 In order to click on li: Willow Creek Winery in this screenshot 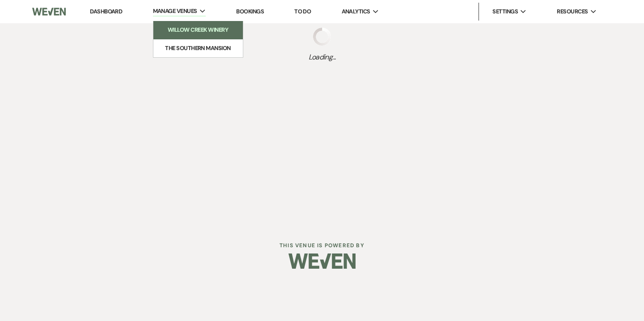, I will do `click(198, 30)`.